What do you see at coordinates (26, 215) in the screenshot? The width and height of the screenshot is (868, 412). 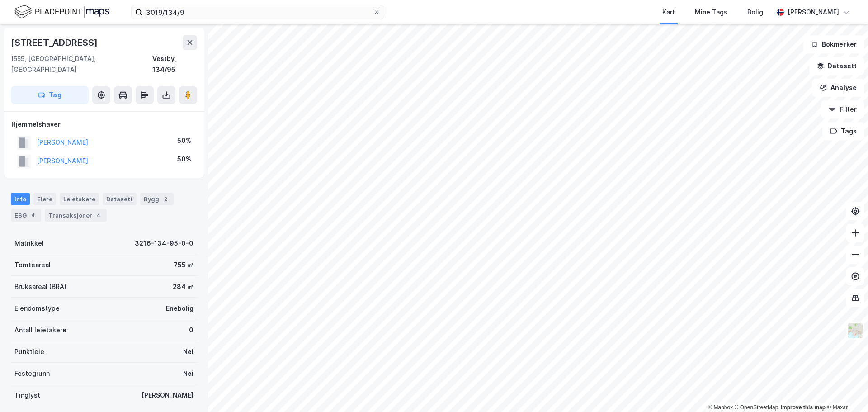 I see `div: ESG` at bounding box center [26, 215].